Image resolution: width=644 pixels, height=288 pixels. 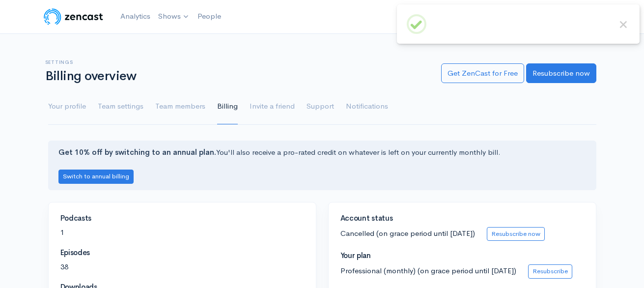 I want to click on div: You'll also receive a pro-rated credit on whatever is left on your currently monthly bill., so click(x=322, y=165).